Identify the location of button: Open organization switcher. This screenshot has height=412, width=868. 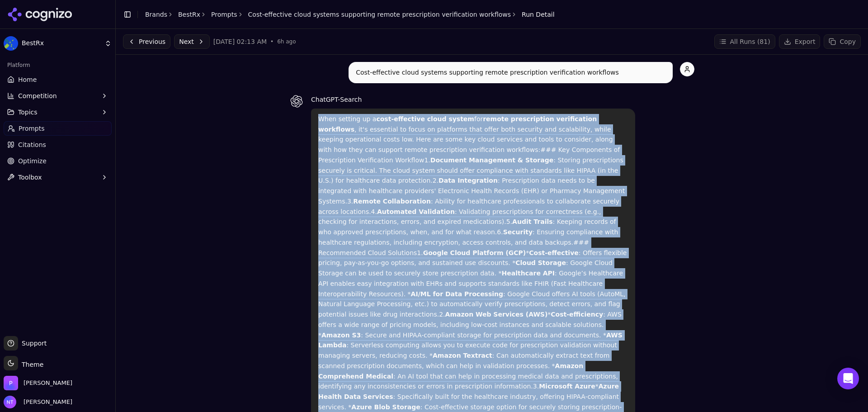
(38, 383).